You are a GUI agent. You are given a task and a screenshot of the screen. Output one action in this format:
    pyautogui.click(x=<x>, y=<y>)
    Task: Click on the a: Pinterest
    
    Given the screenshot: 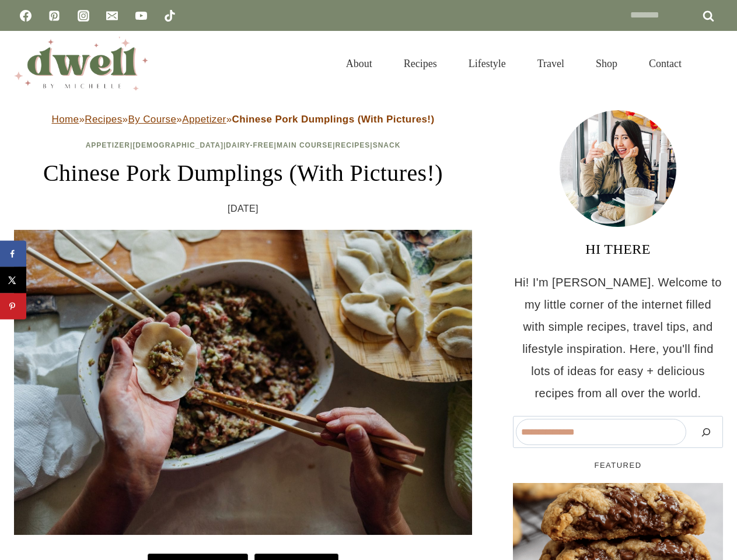 What is the action you would take?
    pyautogui.click(x=54, y=16)
    